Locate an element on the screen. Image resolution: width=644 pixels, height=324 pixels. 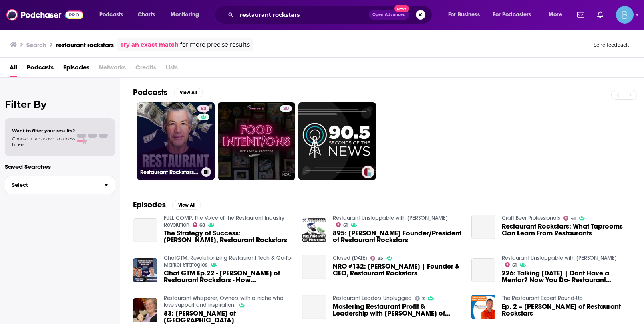
img: 83: Roger Beaudoin at Restaurant Rockstars is located at coordinates (145, 310).